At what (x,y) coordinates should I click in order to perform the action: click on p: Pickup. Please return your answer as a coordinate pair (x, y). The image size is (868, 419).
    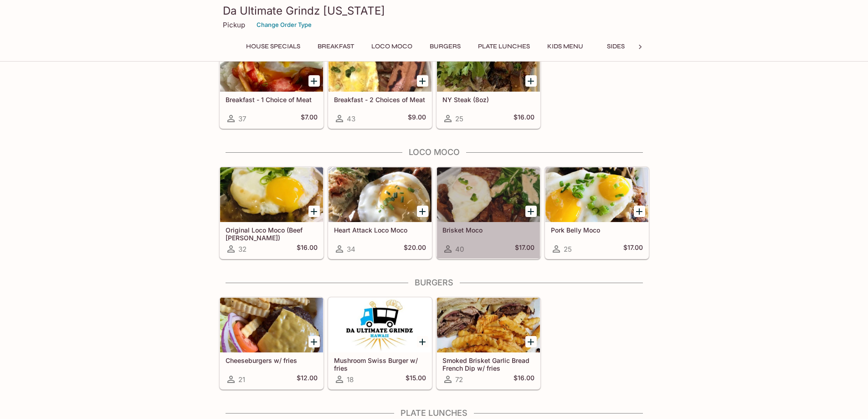
    Looking at the image, I should click on (234, 25).